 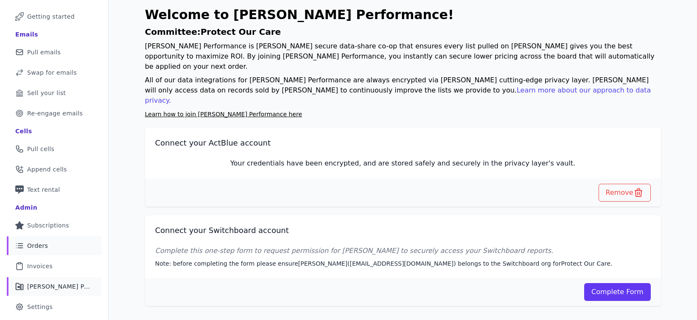 I want to click on span: Invoices, so click(x=40, y=266).